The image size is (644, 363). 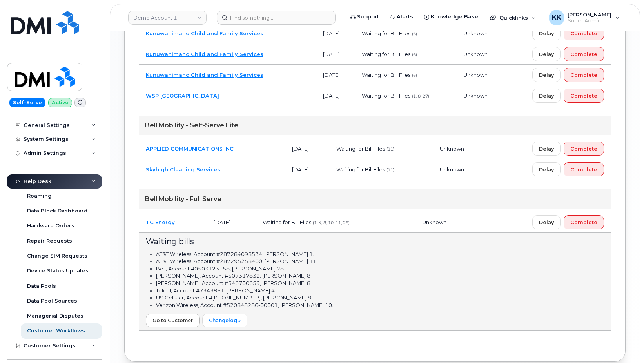 I want to click on a: APPLIED COMMUNICATIONS INC, so click(x=190, y=149).